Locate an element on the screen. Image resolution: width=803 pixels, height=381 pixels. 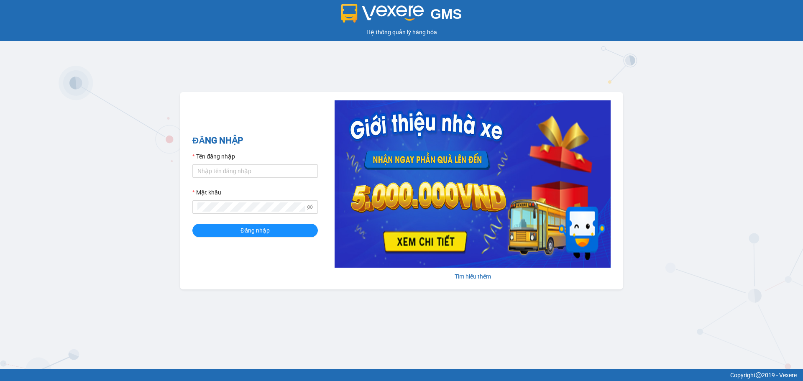
label: Tên đăng nhập is located at coordinates (214, 156).